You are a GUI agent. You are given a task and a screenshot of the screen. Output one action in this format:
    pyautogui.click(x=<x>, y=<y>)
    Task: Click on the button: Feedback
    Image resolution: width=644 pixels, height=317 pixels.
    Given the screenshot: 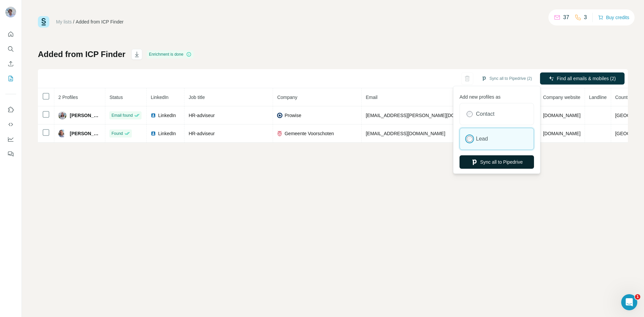 What is the action you would take?
    pyautogui.click(x=11, y=154)
    